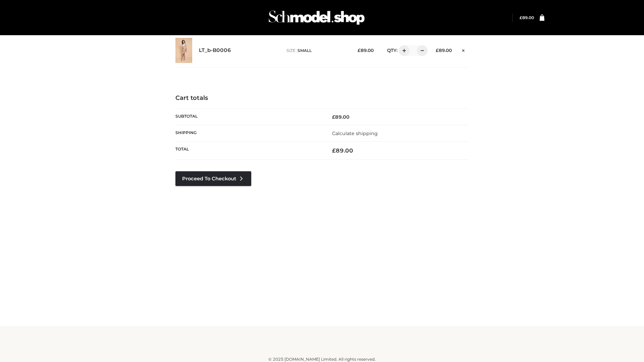 This screenshot has height=362, width=644. I want to click on th: Subtotal, so click(249, 116).